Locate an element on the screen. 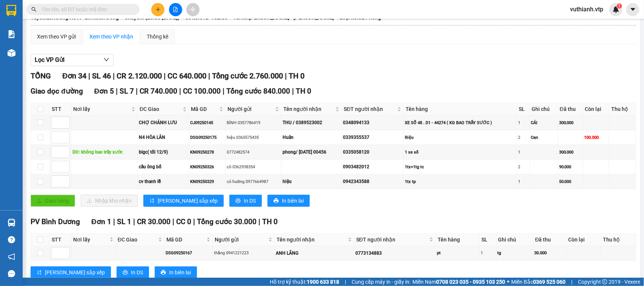 This screenshot has height=286, width=644. td: CJ09250145 is located at coordinates (207, 123).